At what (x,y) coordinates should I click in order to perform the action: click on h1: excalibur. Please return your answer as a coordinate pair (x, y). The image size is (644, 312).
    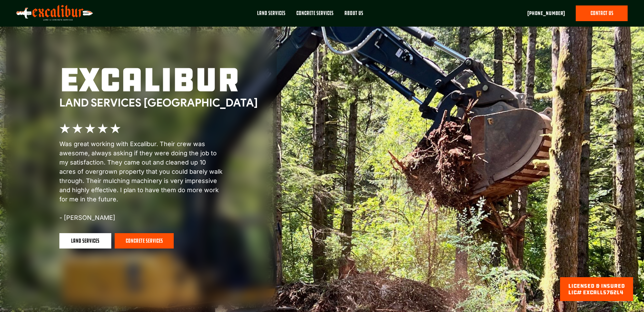
    Looking at the image, I should click on (158, 80).